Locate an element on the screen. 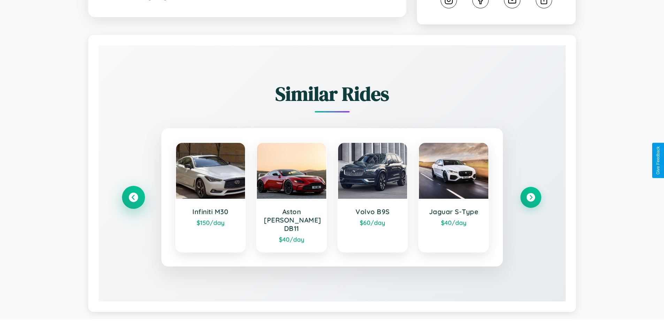 This screenshot has width=664, height=321. h2: Similar Rides is located at coordinates (332, 93).